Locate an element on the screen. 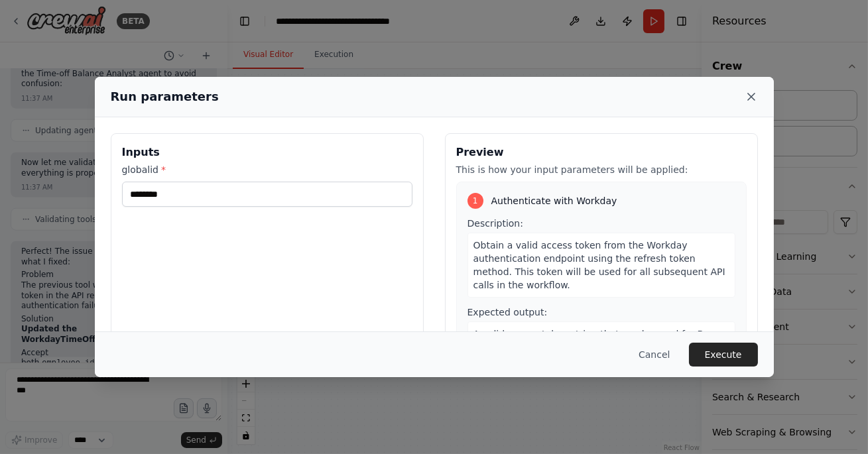 This screenshot has height=454, width=868. span: A valid access token string that can be used for Bearer authentication with Workday APIs is located at coordinates (600, 341).